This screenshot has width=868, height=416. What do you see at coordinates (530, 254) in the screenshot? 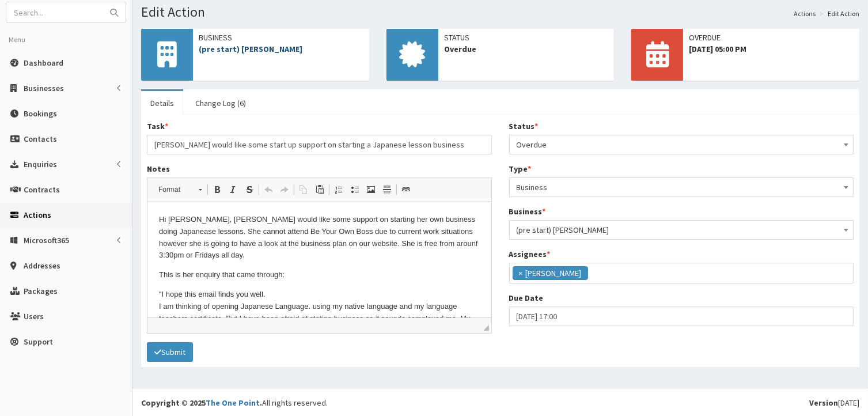
I see `label: Assignees` at bounding box center [530, 254].